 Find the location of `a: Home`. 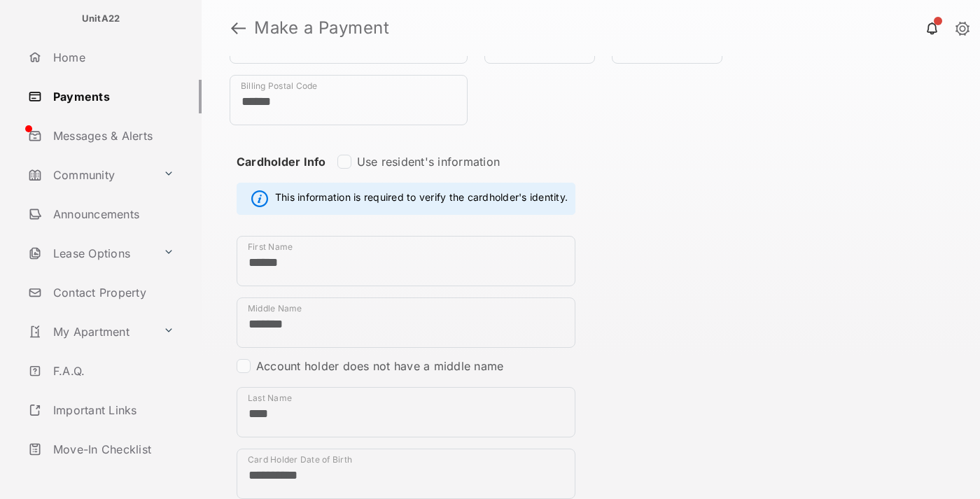

a: Home is located at coordinates (112, 57).